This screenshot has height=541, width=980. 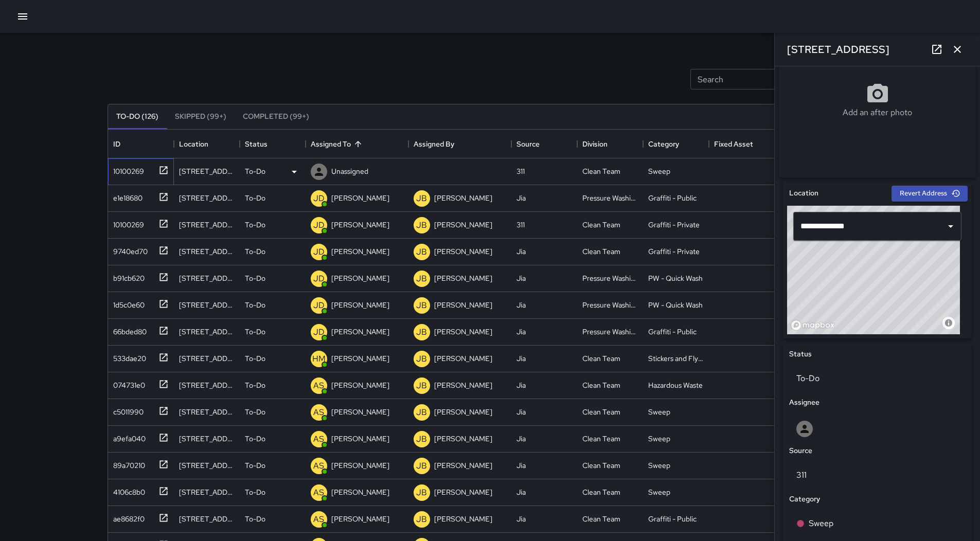 I want to click on div: Stickers and Flyers, so click(x=676, y=358).